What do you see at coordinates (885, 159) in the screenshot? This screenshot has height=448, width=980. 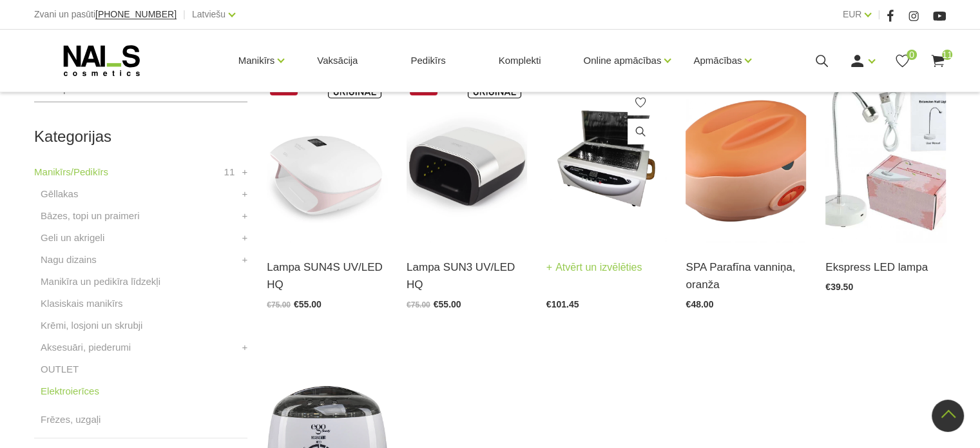 I see `a: Ekspress LED lampa.Ideāli piemērota šī brīža aktuālākajai gēla nagu pieaudzēšanas metodei - ekspr...` at bounding box center [885, 159].